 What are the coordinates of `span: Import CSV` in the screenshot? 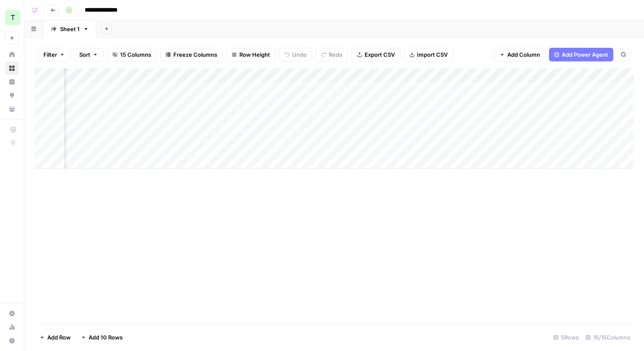 It's located at (432, 55).